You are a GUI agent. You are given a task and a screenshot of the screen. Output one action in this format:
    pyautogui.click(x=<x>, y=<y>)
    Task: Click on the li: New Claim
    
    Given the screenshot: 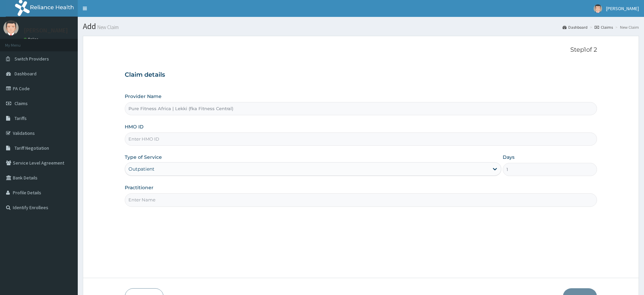 What is the action you would take?
    pyautogui.click(x=626, y=27)
    